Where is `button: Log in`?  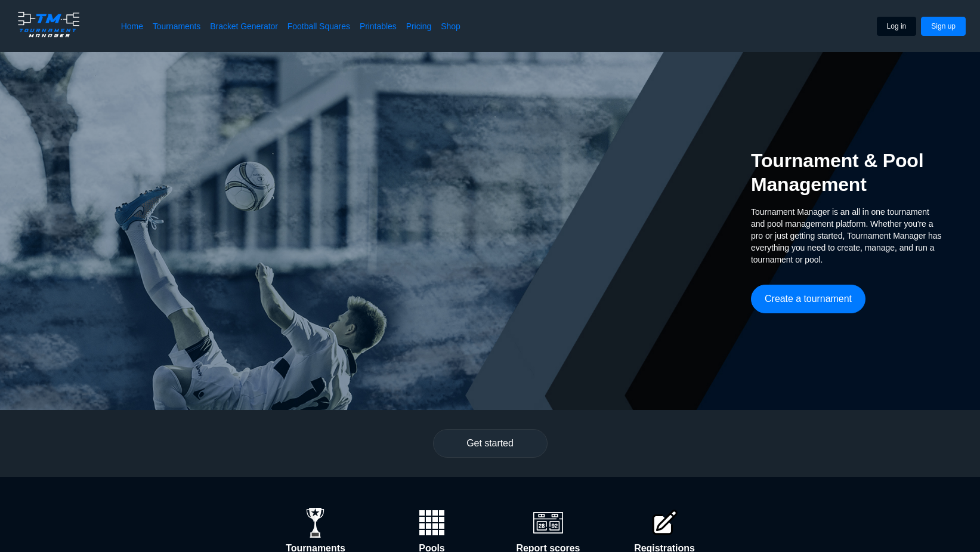 button: Log in is located at coordinates (896, 26).